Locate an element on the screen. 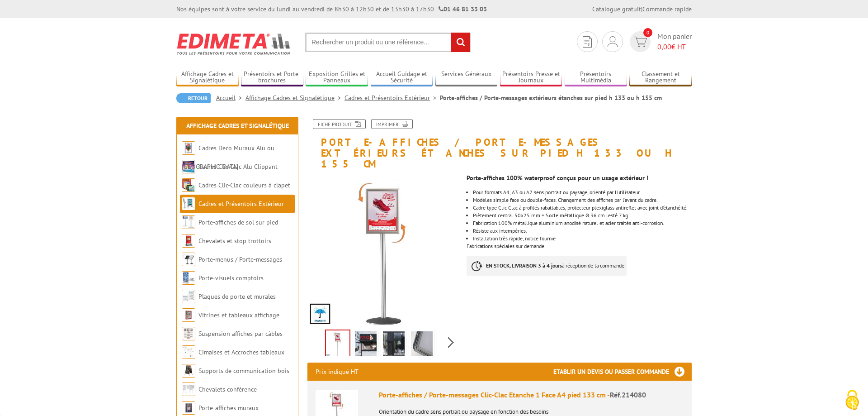 The width and height of the screenshot is (868, 416). a: Présentoirs Presse et Journaux is located at coordinates (531, 77).